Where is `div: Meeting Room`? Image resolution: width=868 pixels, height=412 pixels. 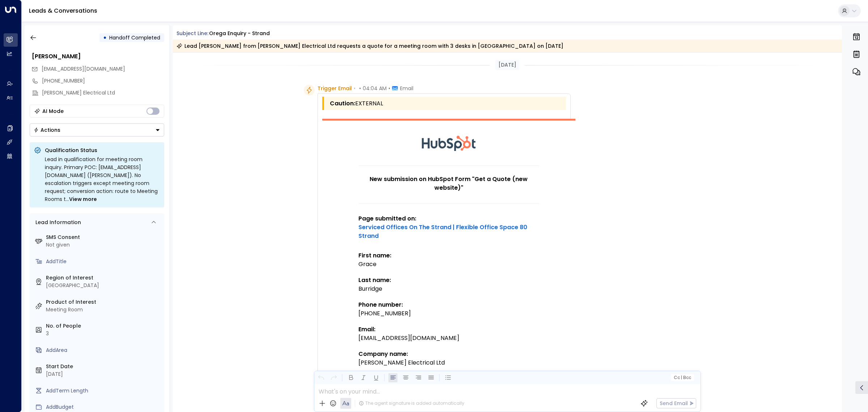 div: Meeting Room is located at coordinates (103, 309).